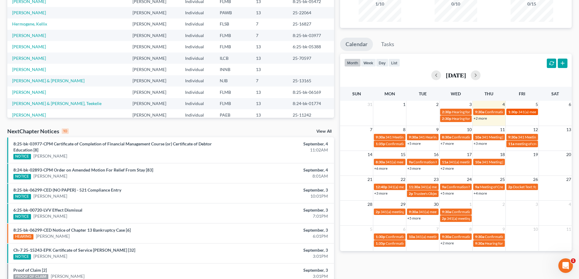  Describe the element at coordinates (380, 144) in the screenshot. I see `span: 1:35p` at that location.